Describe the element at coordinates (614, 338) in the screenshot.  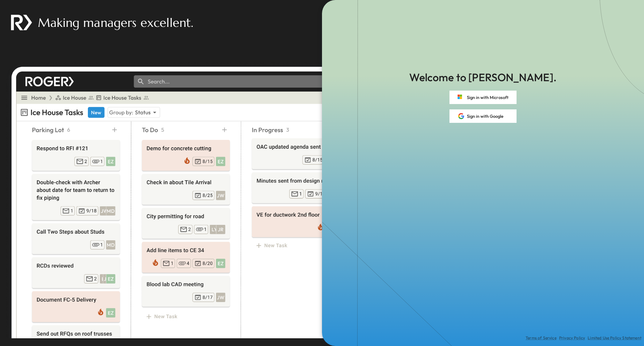
I see `a: Limited Use Policy Statement` at that location.